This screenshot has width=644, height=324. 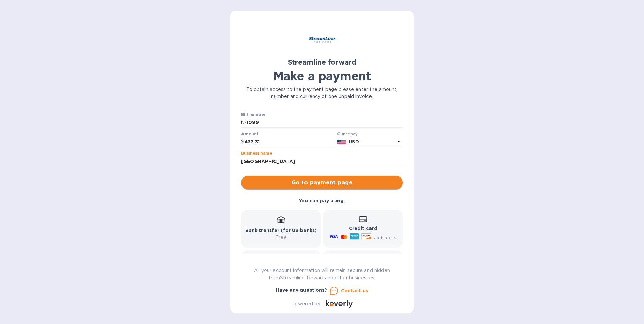 What do you see at coordinates (281, 230) in the screenshot?
I see `b: Bank transfer (for US banks)` at bounding box center [281, 230].